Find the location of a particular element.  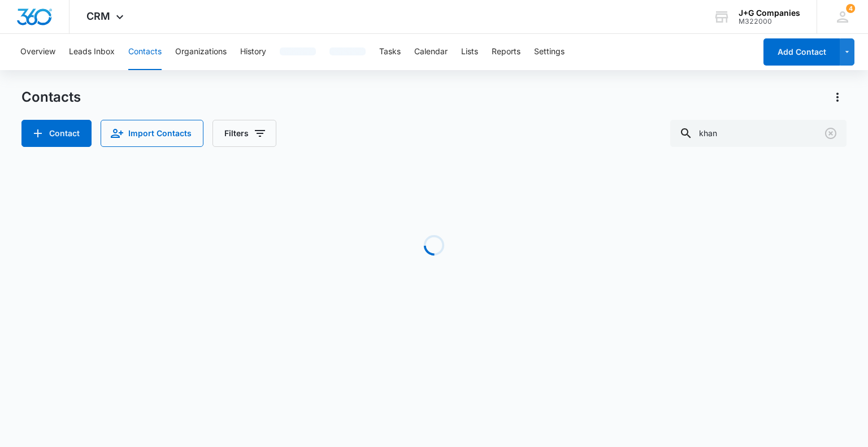

button: Contacts is located at coordinates (145, 52).